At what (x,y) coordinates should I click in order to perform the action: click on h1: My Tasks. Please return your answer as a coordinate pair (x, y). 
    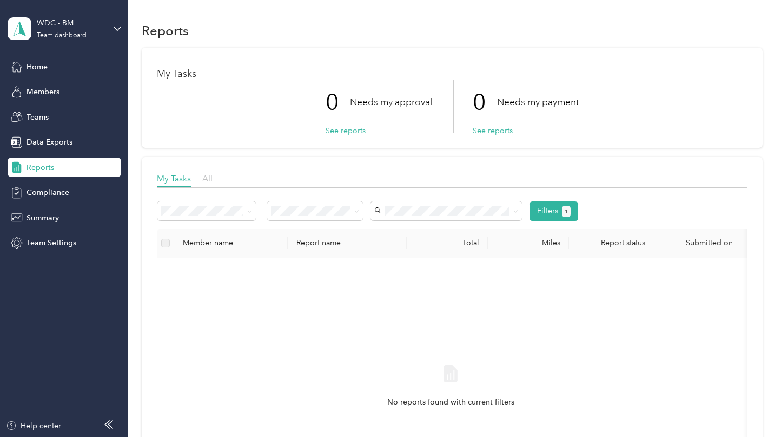
    Looking at the image, I should click on (452, 74).